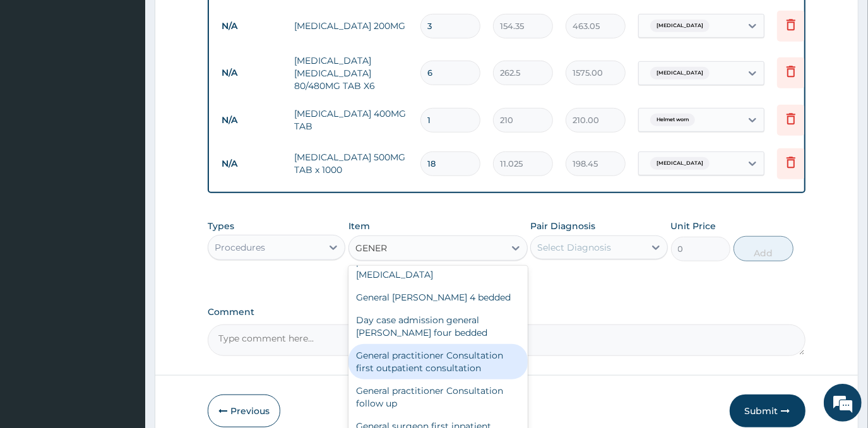 The height and width of the screenshot is (428, 868). I want to click on label: Item, so click(359, 226).